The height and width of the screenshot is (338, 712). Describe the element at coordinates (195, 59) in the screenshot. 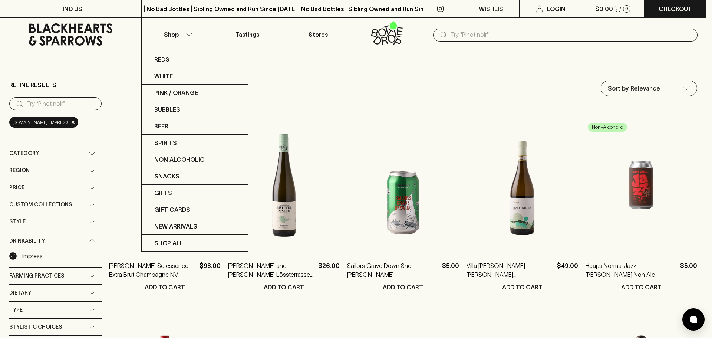

I see `a: Reds` at that location.